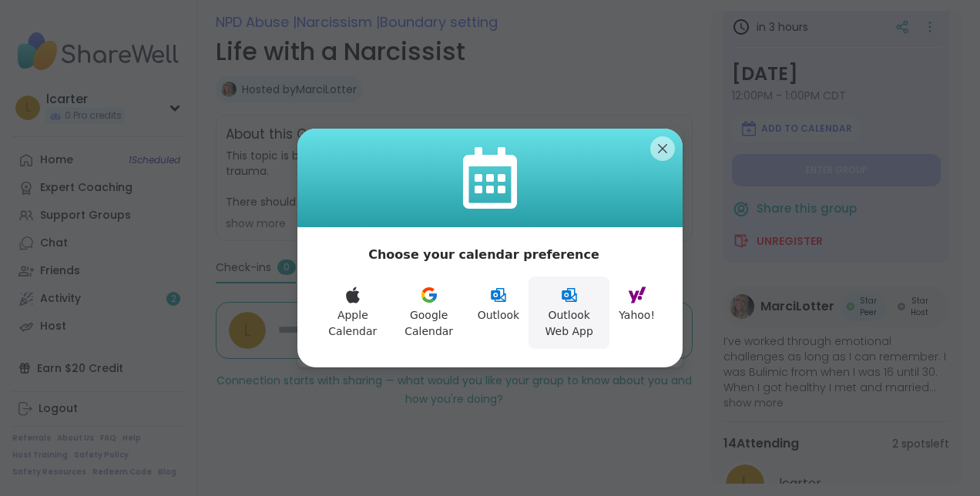 The height and width of the screenshot is (496, 980). I want to click on button: Google Calendar, so click(429, 313).